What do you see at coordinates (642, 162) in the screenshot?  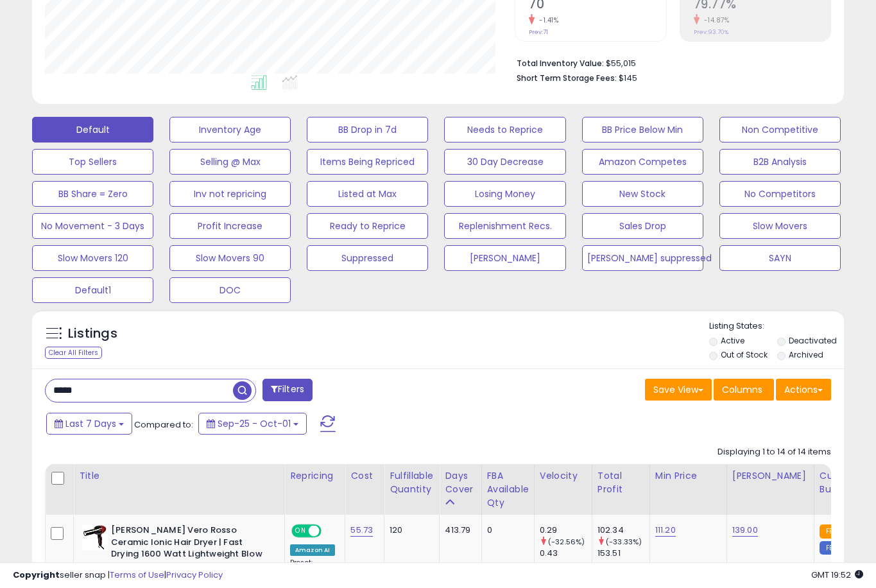 I see `button: Amazon Competes` at bounding box center [642, 162].